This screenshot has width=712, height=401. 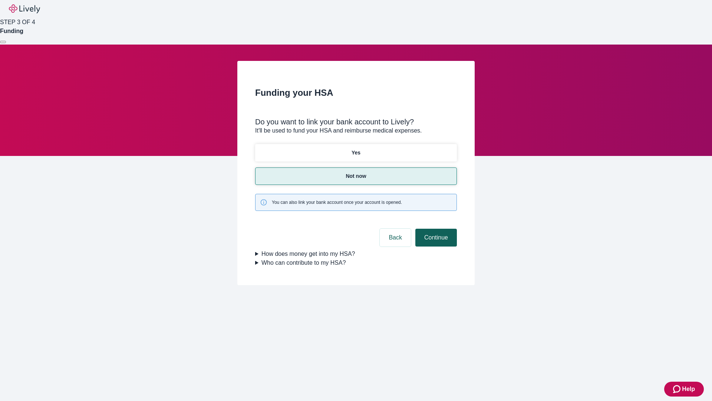 What do you see at coordinates (337, 202) in the screenshot?
I see `span: You can also link your bank account once your account is opened.` at bounding box center [337, 202].